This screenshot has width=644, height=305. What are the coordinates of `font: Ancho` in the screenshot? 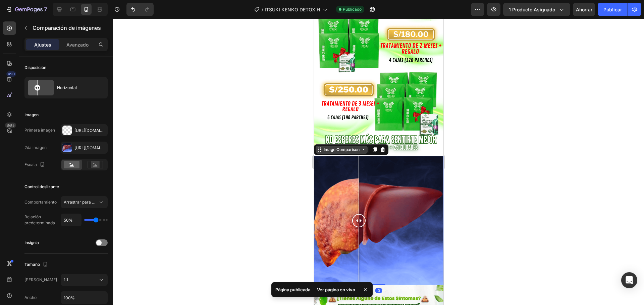 It's located at (31, 297).